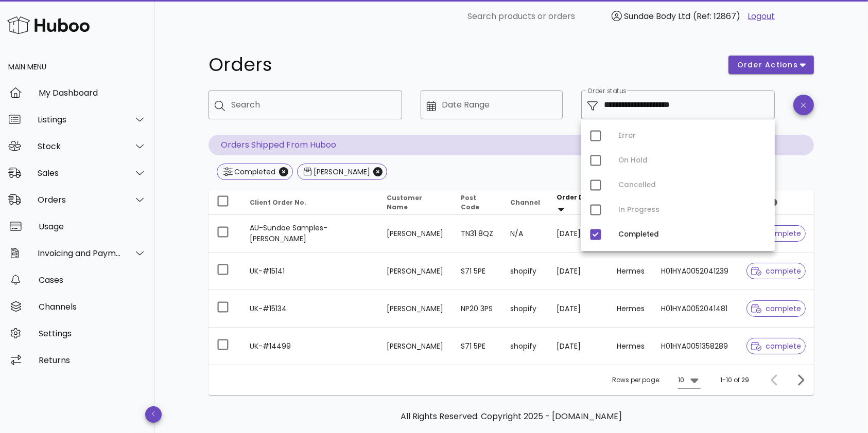 This screenshot has height=433, width=868. Describe the element at coordinates (310, 271) in the screenshot. I see `td: UK-#15141` at that location.